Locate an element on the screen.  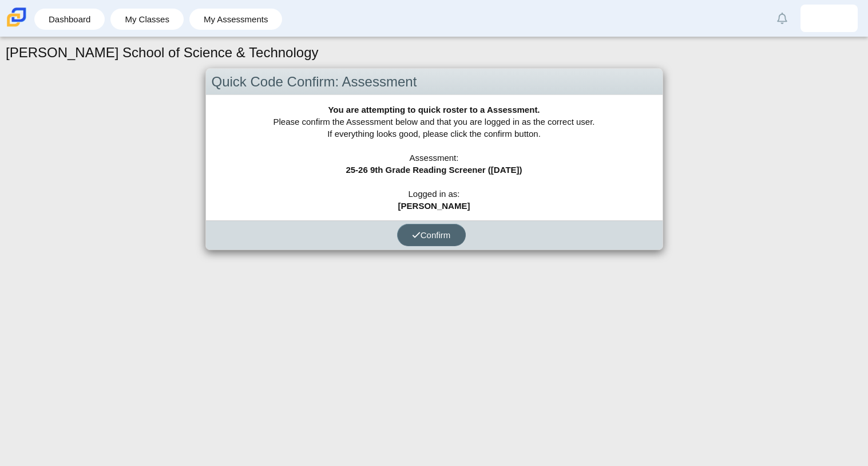
img: Carmen School of Science & Technology is located at coordinates (17, 17).